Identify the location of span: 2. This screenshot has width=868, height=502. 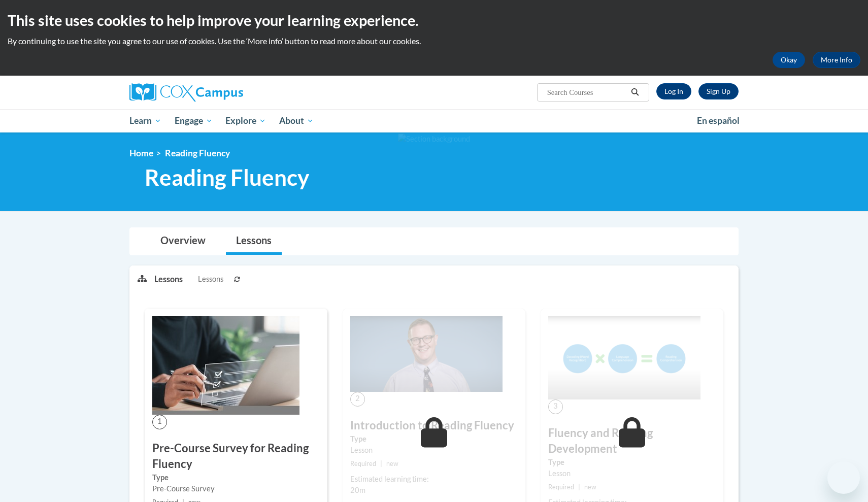
(357, 399).